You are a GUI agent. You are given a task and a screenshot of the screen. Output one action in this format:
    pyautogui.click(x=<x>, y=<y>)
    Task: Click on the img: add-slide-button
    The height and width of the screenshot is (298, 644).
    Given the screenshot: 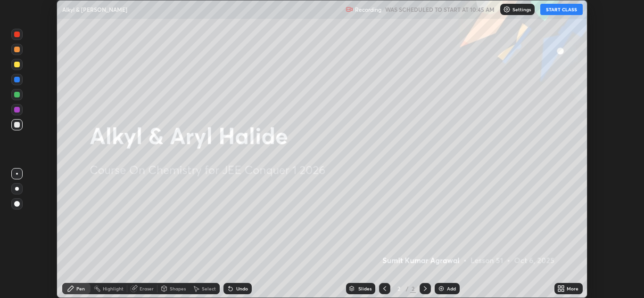 What is the action you would take?
    pyautogui.click(x=442, y=289)
    